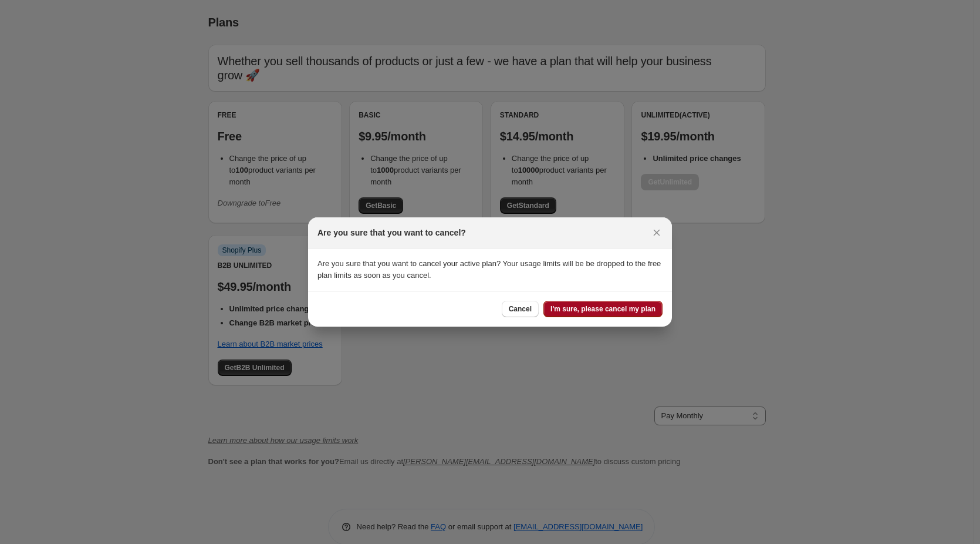 Image resolution: width=980 pixels, height=544 pixels. What do you see at coordinates (392, 233) in the screenshot?
I see `h2: Are you sure that you want to cancel?` at bounding box center [392, 233].